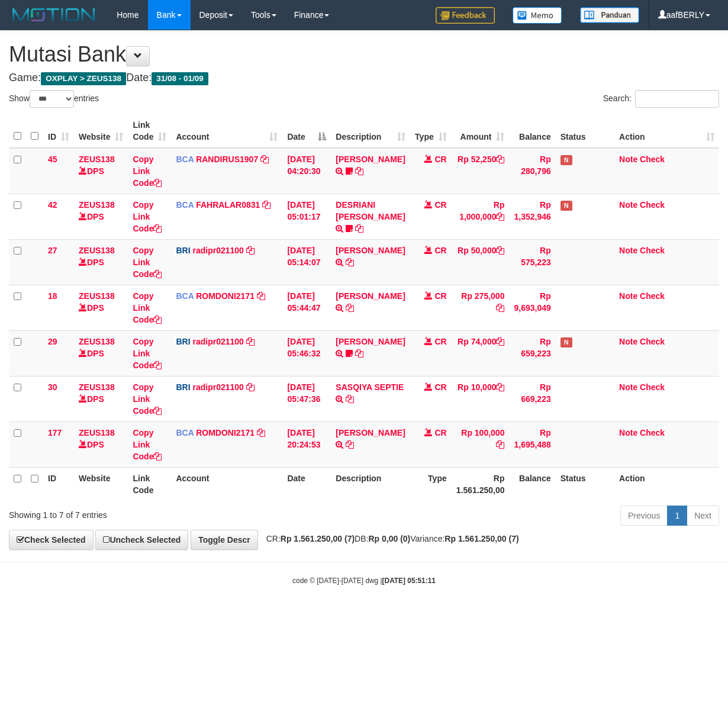 Image resolution: width=728 pixels, height=708 pixels. I want to click on a: radipr021100, so click(218, 250).